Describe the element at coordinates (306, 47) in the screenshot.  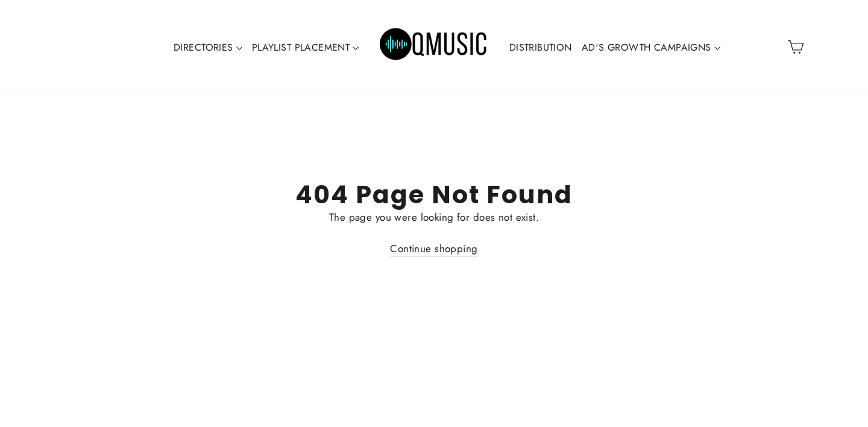
I see `a: PLAYLIST PLACEMENT` at that location.